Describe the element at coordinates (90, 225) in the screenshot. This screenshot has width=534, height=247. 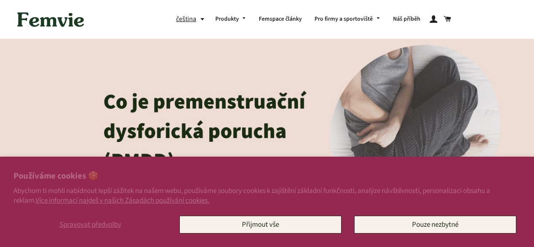
I see `button: Spravovat předvolby` at that location.